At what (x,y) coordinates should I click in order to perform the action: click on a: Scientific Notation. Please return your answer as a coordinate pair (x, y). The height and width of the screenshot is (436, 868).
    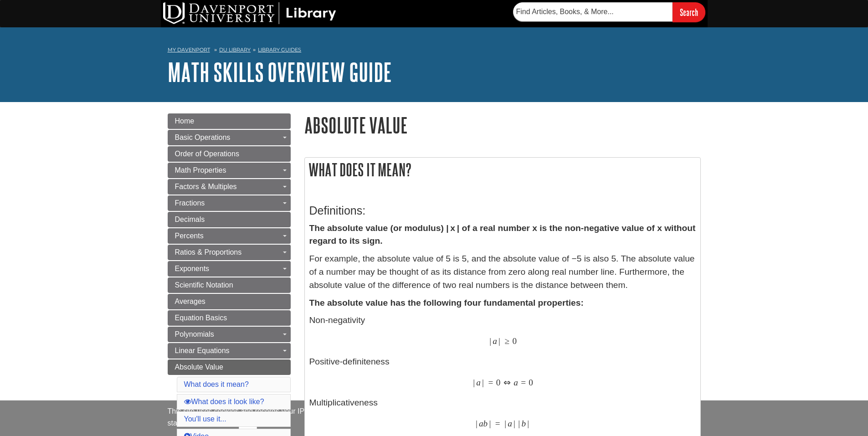
    Looking at the image, I should click on (229, 285).